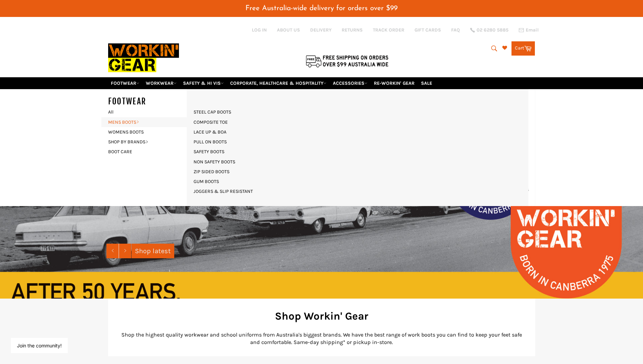  I want to click on span: Free Australia-wide delivery for orders over $99, so click(322, 8).